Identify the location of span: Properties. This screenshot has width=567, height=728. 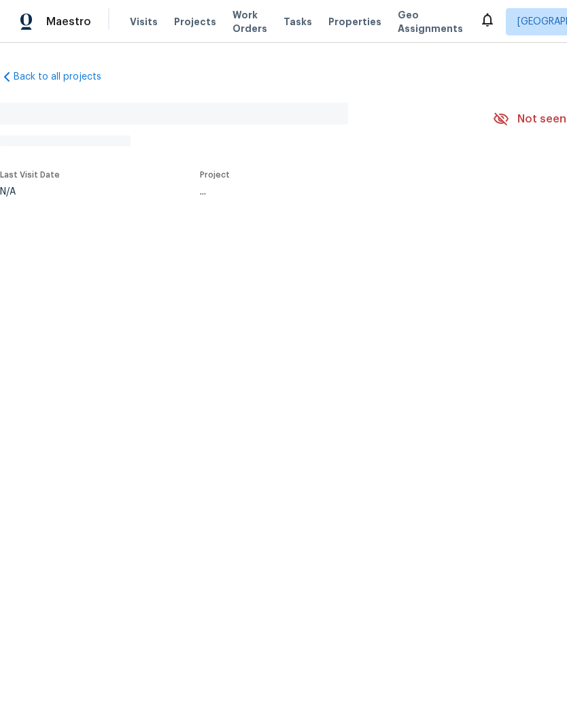
(355, 22).